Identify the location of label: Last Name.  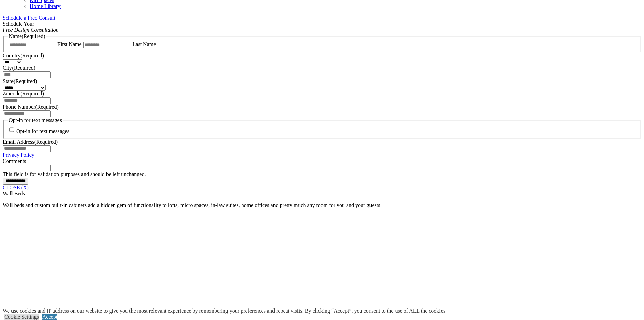
(144, 44).